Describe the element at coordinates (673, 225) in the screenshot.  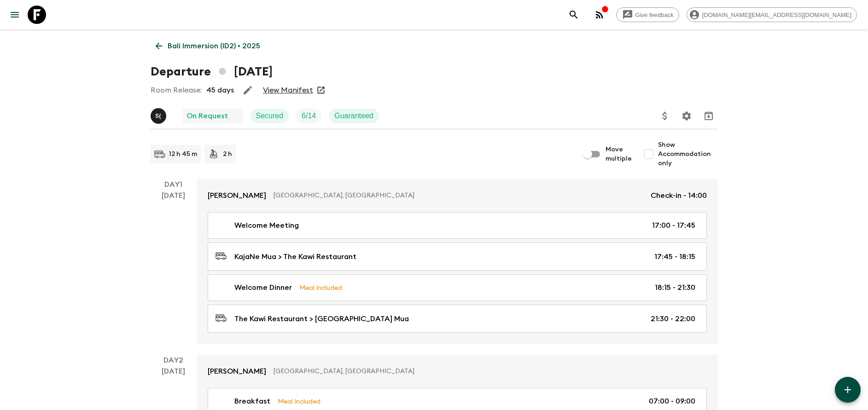
I see `p: 17:00 - 17:45` at that location.